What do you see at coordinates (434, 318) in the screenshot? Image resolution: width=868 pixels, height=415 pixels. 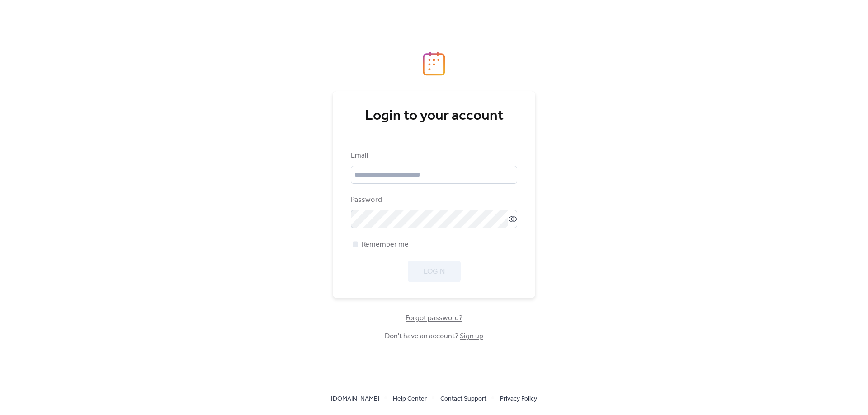 I see `span: Forgot password?` at bounding box center [434, 318].